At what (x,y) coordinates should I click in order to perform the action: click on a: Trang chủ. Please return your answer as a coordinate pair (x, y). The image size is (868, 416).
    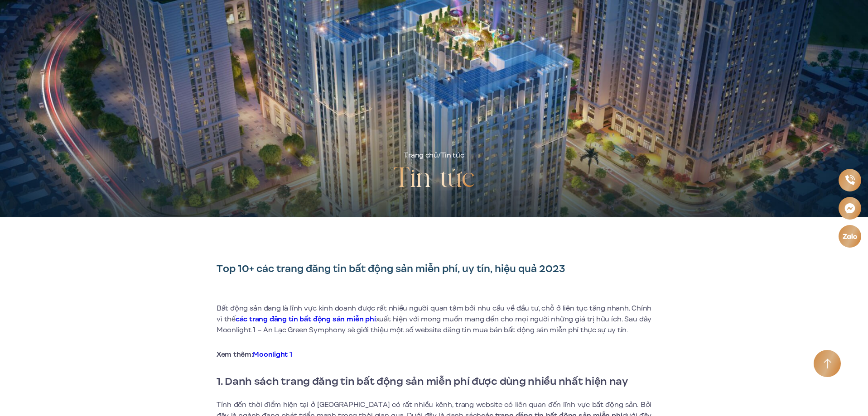
    Looking at the image, I should click on (420, 155).